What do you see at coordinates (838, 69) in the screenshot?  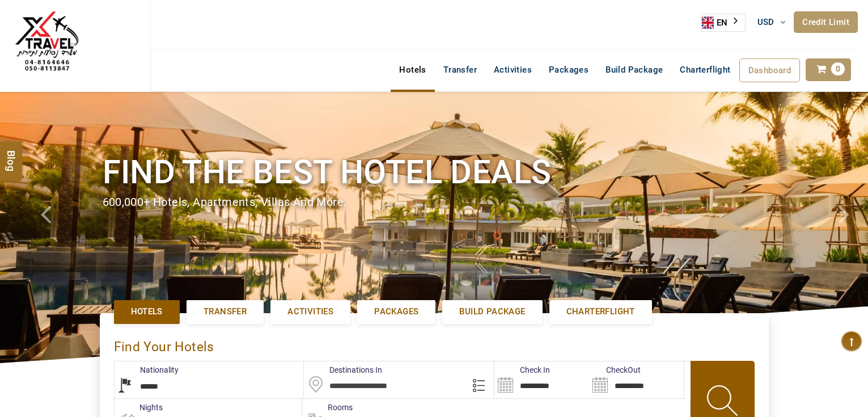 I see `span: 0` at bounding box center [838, 69].